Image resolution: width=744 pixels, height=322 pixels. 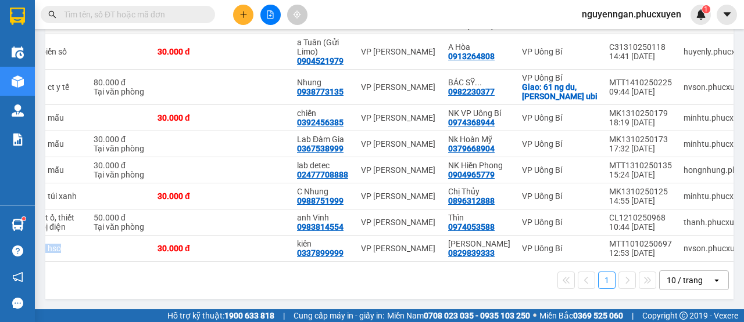 I want to click on div: A Hòa, so click(x=479, y=47).